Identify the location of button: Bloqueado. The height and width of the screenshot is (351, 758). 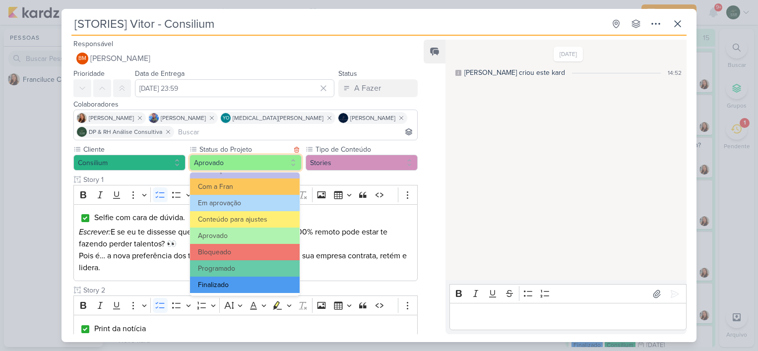
(245, 252).